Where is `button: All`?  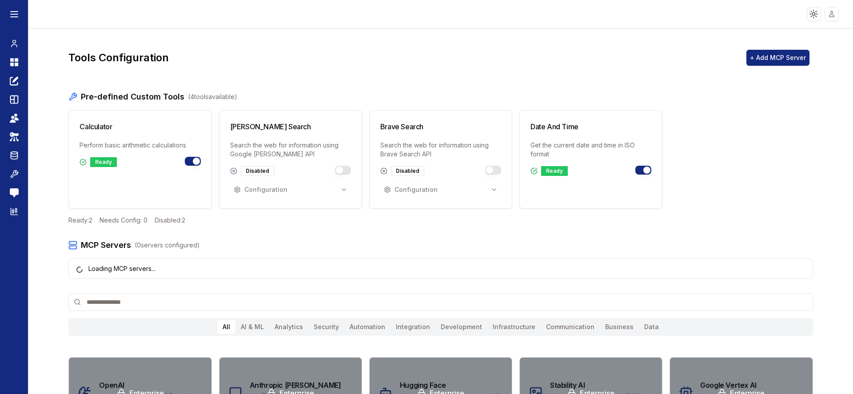
button: All is located at coordinates (226, 327).